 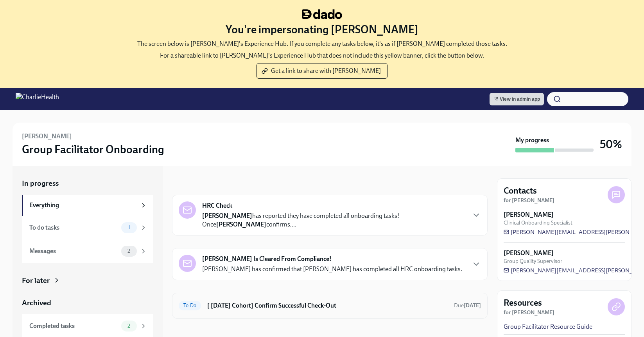 I want to click on div: For later, so click(x=35, y=280).